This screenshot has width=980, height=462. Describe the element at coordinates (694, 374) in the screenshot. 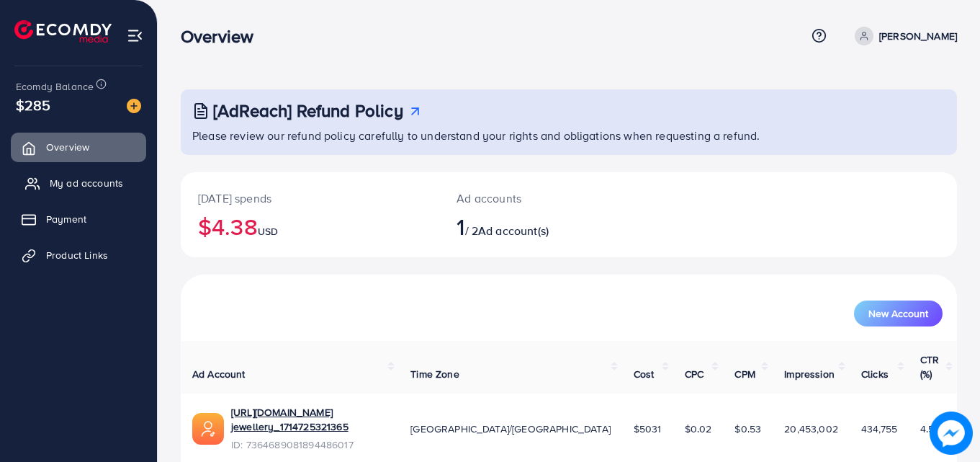

I see `span: CPC` at that location.